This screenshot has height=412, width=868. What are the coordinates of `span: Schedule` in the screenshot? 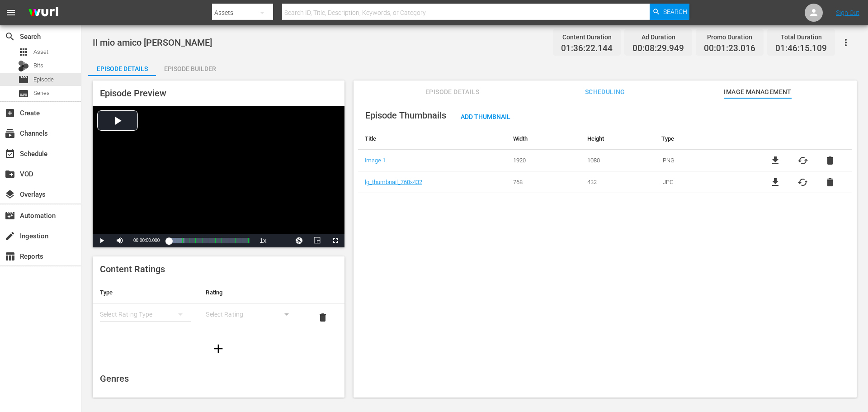 It's located at (10, 154).